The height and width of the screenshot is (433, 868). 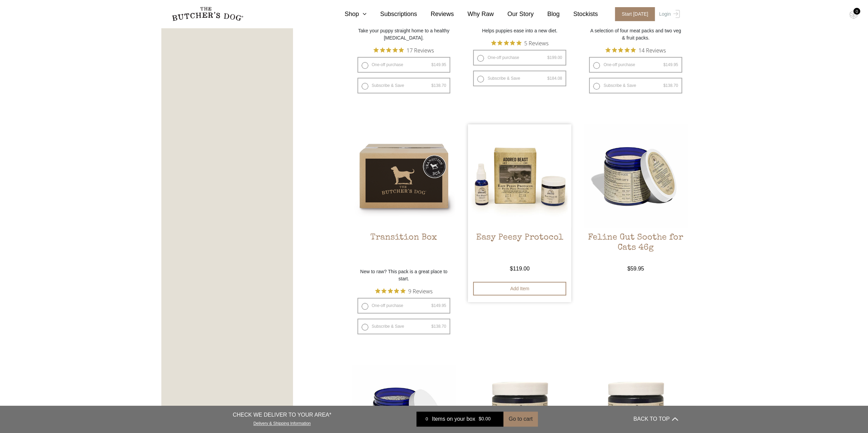 I want to click on a: Stockists, so click(x=579, y=14).